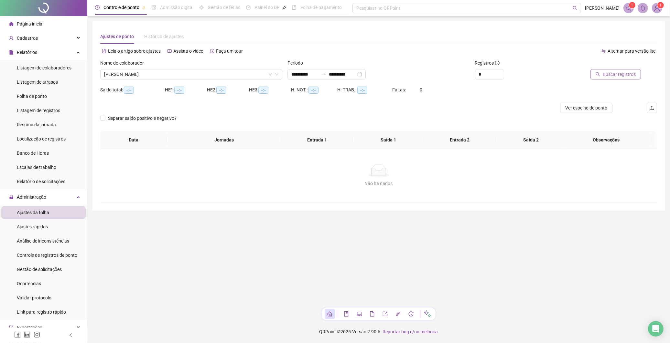 The width and height of the screenshot is (670, 343). I want to click on button: Ver espelho de ponto, so click(586, 108).